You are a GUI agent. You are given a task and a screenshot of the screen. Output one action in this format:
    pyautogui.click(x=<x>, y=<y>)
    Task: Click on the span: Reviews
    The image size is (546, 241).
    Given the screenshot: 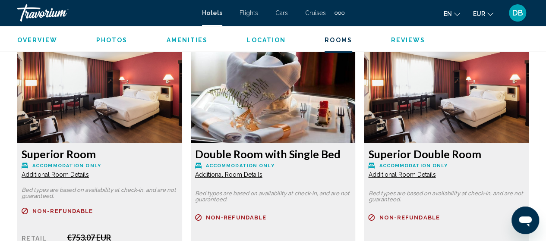 What is the action you would take?
    pyautogui.click(x=408, y=40)
    